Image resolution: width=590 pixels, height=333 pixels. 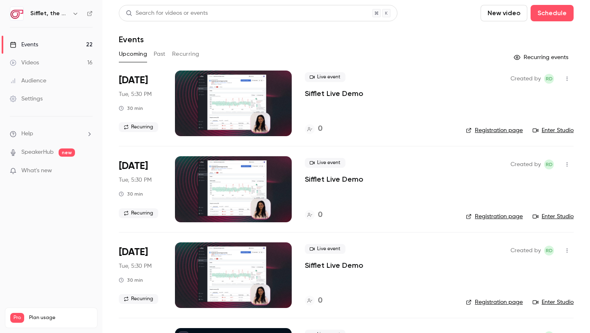 I want to click on h1: Events, so click(x=131, y=39).